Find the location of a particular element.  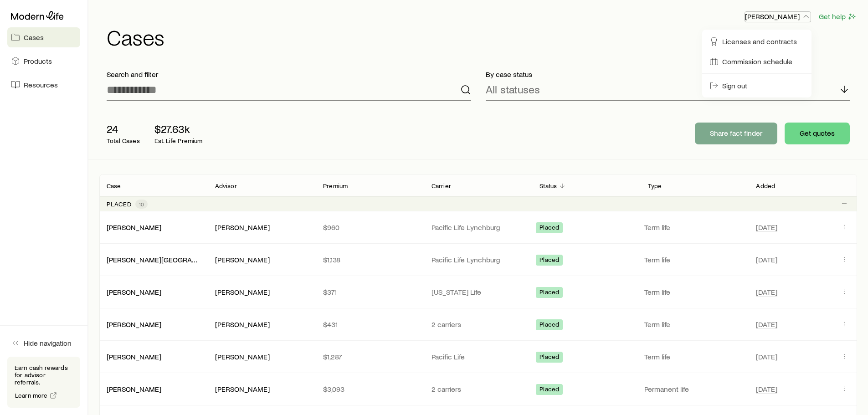

span: 10 is located at coordinates (141, 204).